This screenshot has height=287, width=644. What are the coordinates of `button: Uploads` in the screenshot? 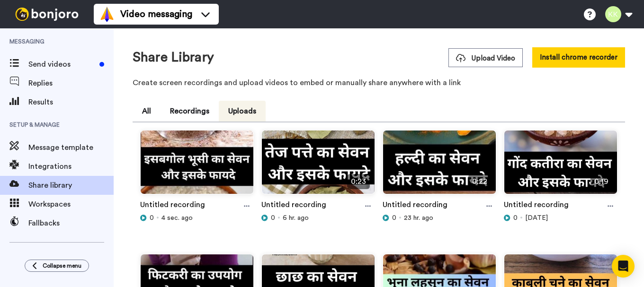 It's located at (242, 111).